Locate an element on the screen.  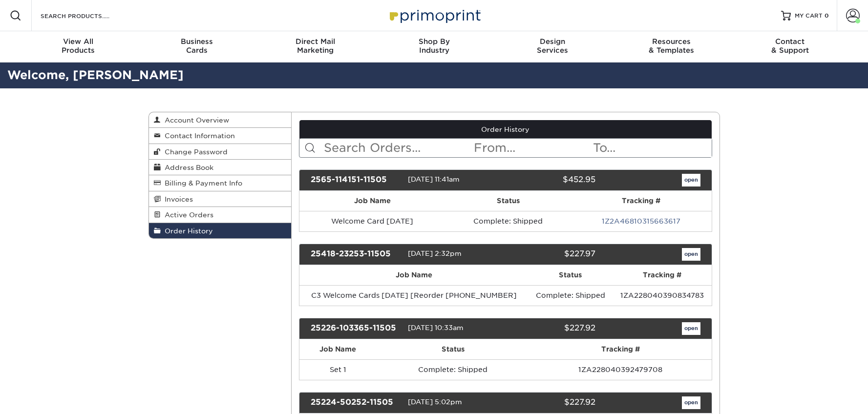
img: Primoprint is located at coordinates (434, 15).